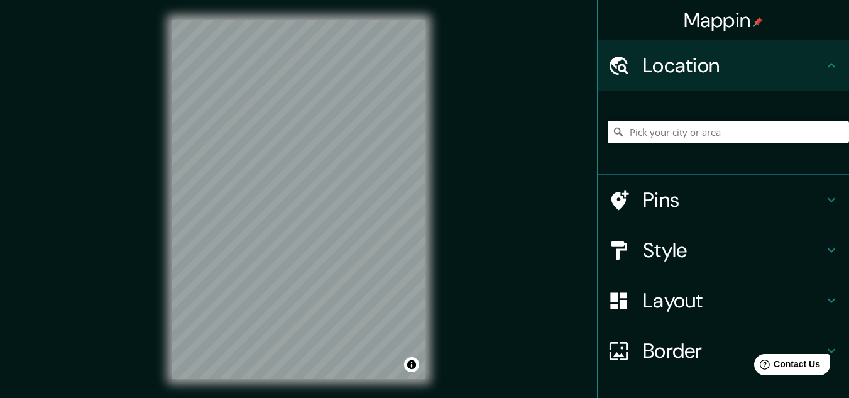  I want to click on button: Toggle attribution, so click(412, 364).